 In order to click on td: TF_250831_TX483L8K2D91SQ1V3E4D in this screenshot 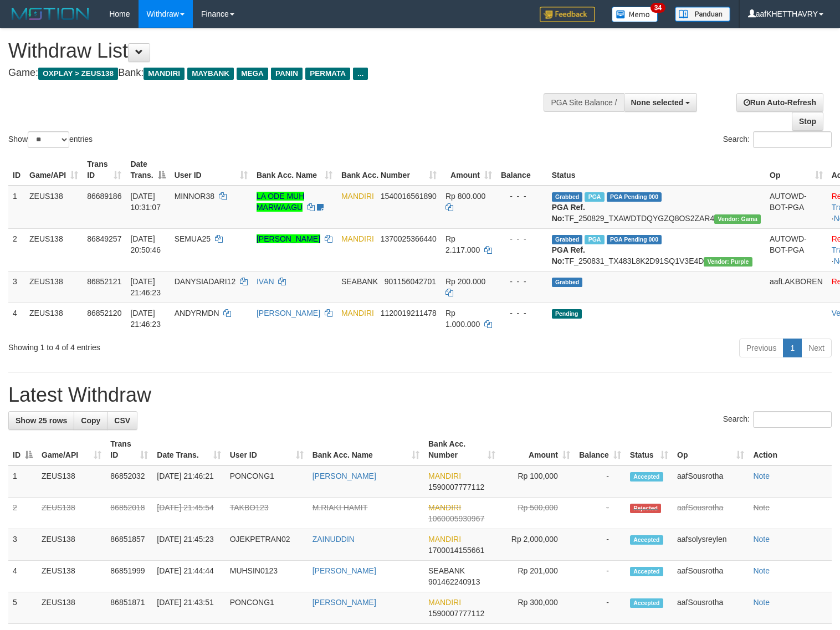, I will do `click(655, 249)`.